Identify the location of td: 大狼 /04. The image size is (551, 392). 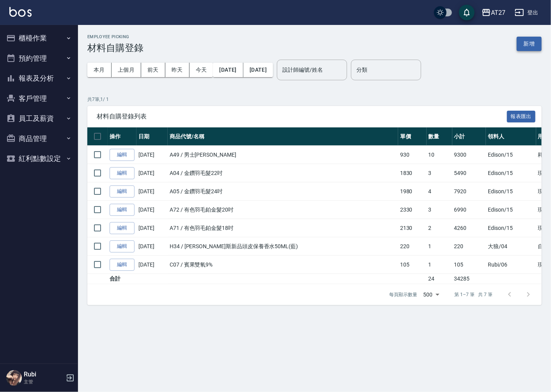
(511, 246).